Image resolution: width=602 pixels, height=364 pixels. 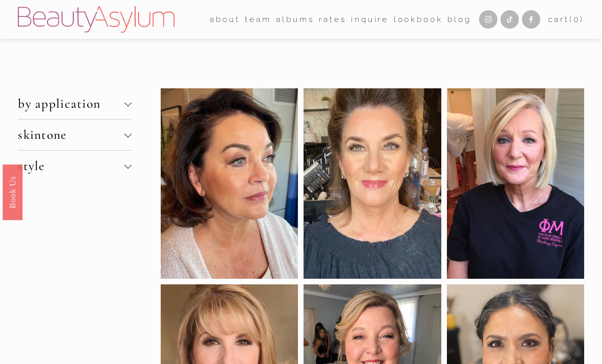 What do you see at coordinates (74, 166) in the screenshot?
I see `button: style` at bounding box center [74, 166].